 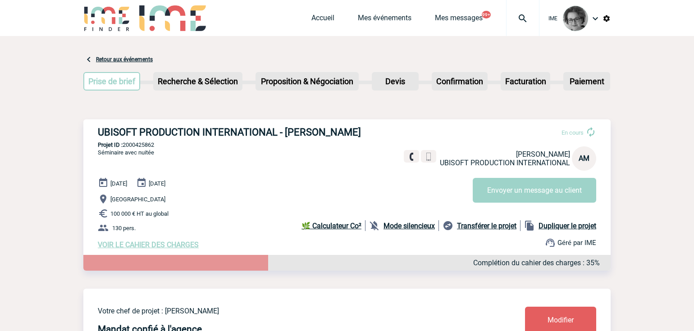 I want to click on span: AM, so click(x=584, y=158).